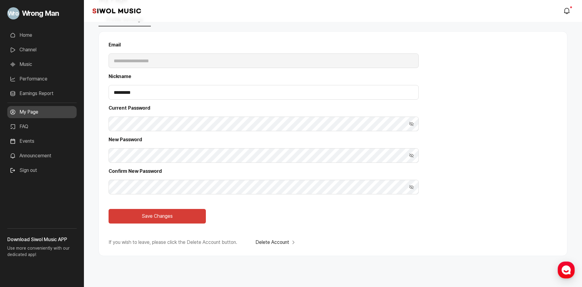 The width and height of the screenshot is (582, 287). Describe the element at coordinates (42, 253) in the screenshot. I see `p: Use more conveniently with our dedicated app!` at that location.